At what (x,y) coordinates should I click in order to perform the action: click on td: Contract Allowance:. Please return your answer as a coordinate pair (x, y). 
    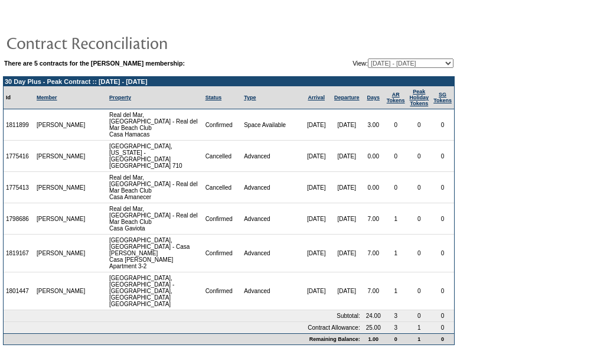
    Looking at the image, I should click on (183, 327).